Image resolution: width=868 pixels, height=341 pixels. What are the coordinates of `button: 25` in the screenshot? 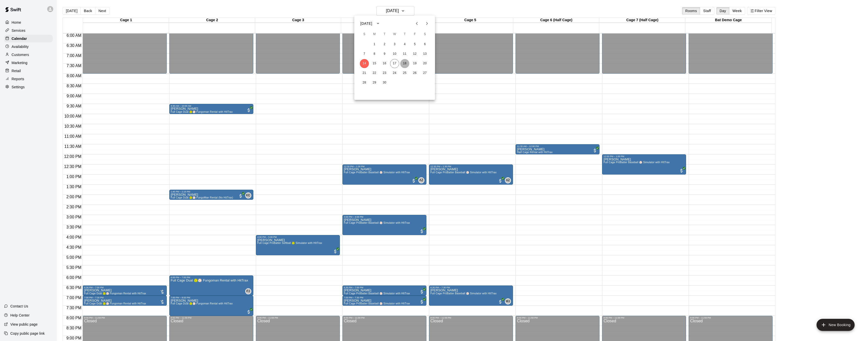 It's located at (405, 73).